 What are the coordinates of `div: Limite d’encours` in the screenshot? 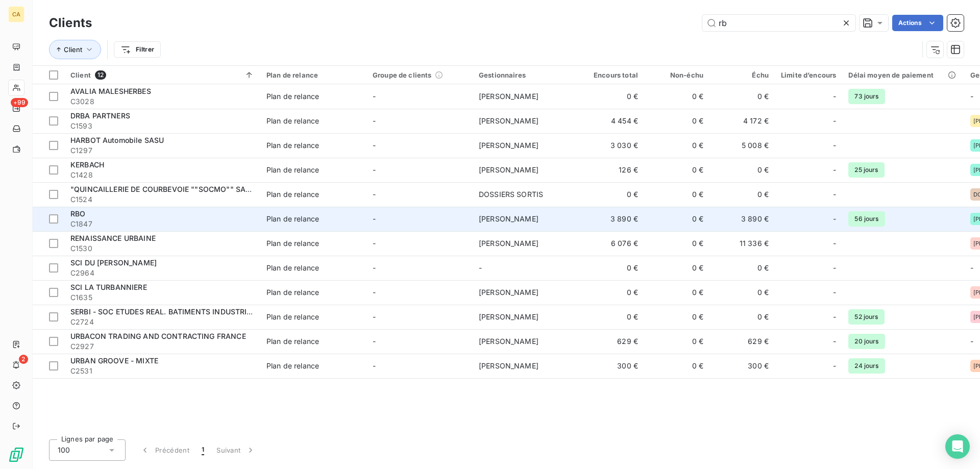 It's located at (809, 75).